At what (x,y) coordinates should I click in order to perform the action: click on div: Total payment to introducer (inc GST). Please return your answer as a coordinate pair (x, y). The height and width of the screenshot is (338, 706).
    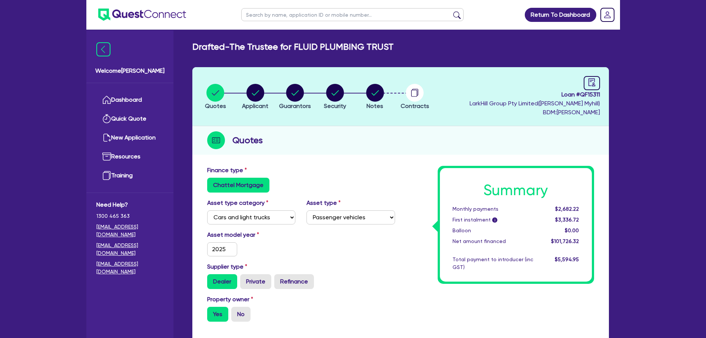
    Looking at the image, I should click on (493, 263).